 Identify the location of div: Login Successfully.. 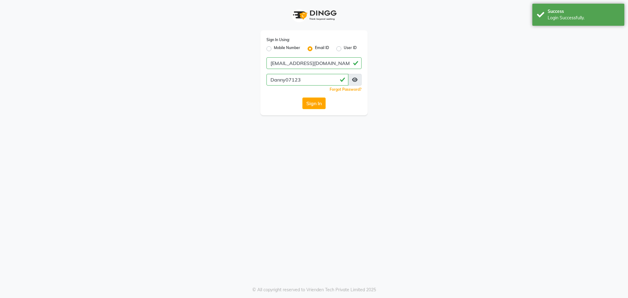
(583, 18).